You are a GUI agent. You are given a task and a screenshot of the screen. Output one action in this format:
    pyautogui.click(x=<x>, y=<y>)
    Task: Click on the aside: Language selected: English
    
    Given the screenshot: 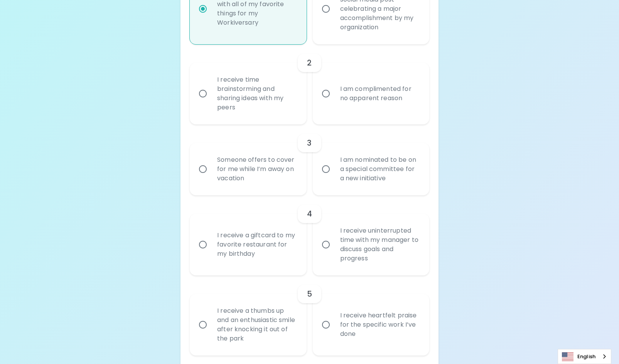 What is the action you would take?
    pyautogui.click(x=584, y=356)
    